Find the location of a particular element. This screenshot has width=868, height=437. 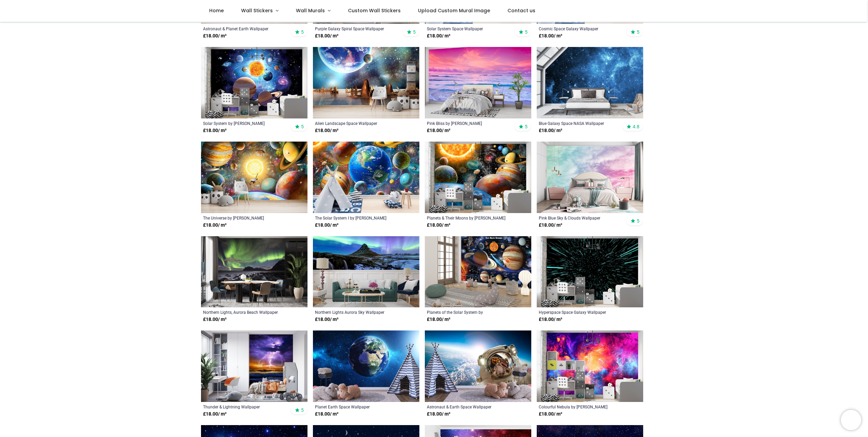

img: Pink Blue Sky & Clouds Wall Mural Wallpaper is located at coordinates (590, 177).